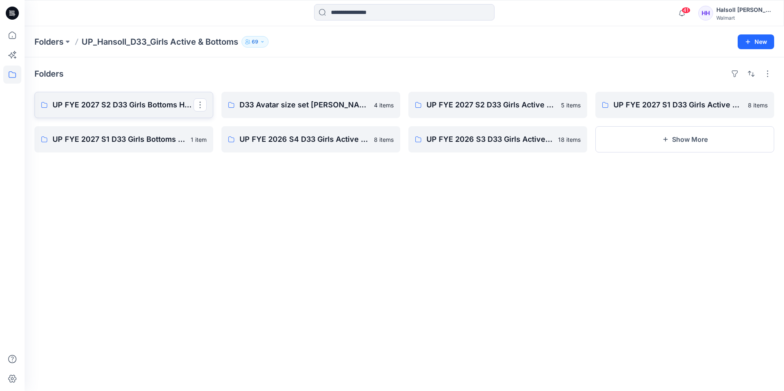  What do you see at coordinates (49, 42) in the screenshot?
I see `p: Folders` at bounding box center [49, 42].